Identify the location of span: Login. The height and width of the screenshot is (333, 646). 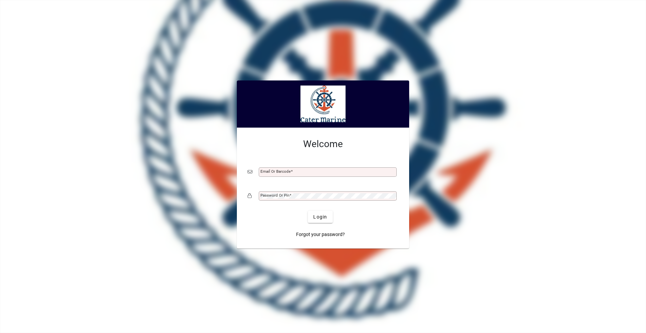
(320, 217).